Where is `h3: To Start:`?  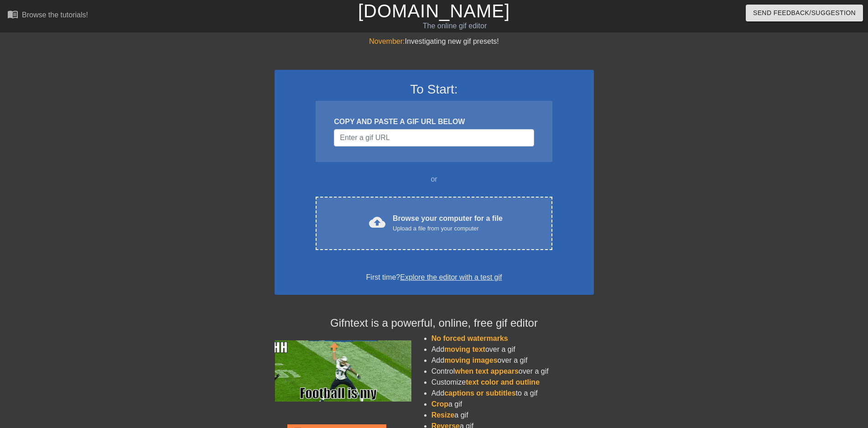
h3: To Start: is located at coordinates (434, 89).